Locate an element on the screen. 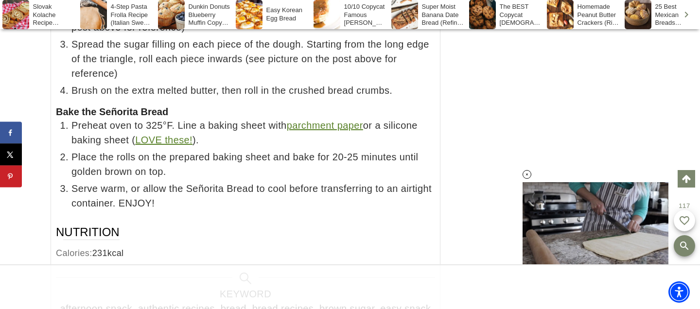 This screenshot has height=309, width=700. span: 231 is located at coordinates (100, 253).